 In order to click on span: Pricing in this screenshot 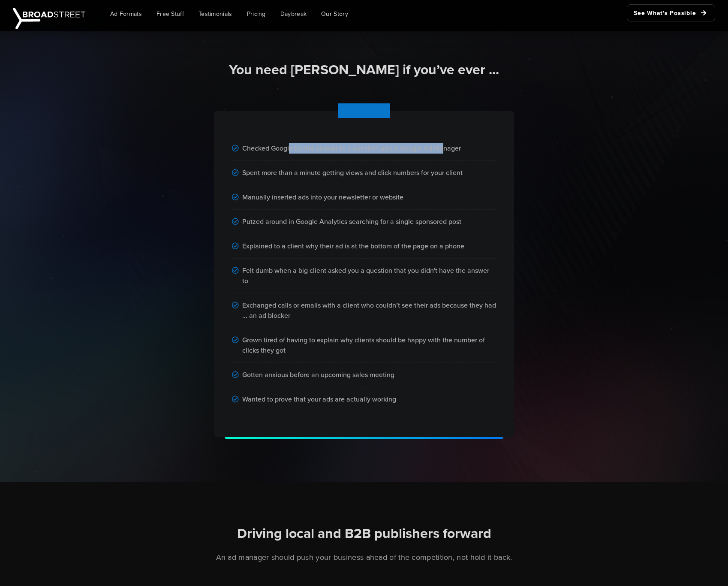, I will do `click(256, 14)`.